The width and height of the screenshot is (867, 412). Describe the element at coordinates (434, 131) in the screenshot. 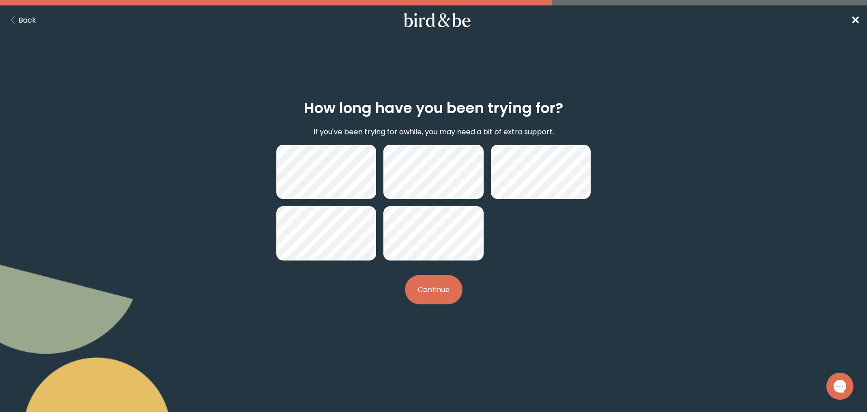

I see `p: If you've been trying for awhile, you may need a bit of extra support.` at that location.